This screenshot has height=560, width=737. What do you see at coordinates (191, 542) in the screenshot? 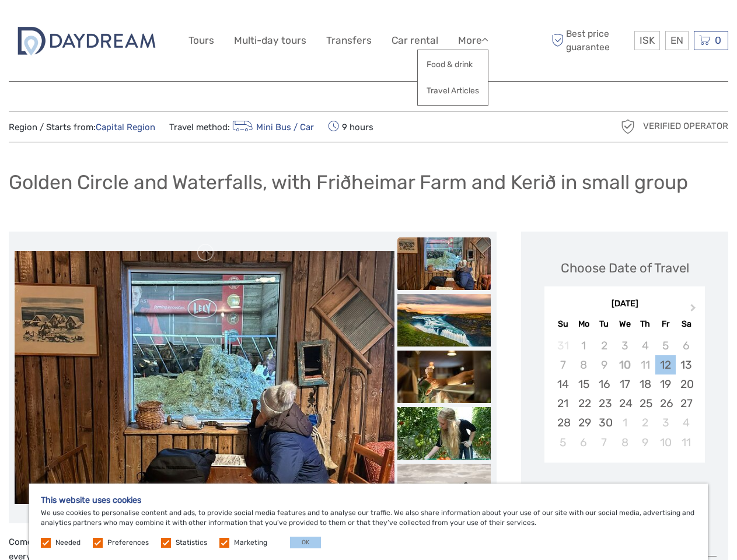
I see `label: Statistics` at bounding box center [191, 542].